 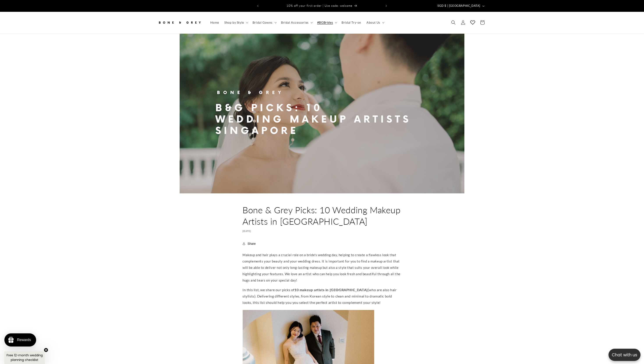 I want to click on div: Free 12-month wedding planning checklistClose teaser, so click(x=25, y=358).